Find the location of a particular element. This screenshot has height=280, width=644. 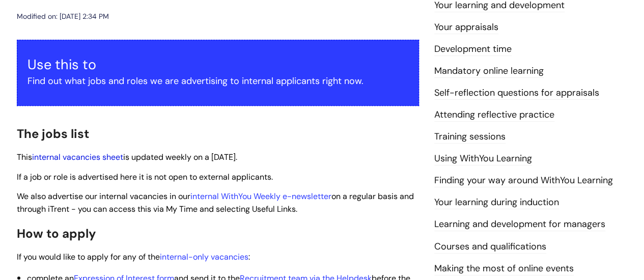

span: If you would like to apply for any of the : is located at coordinates (134, 256).